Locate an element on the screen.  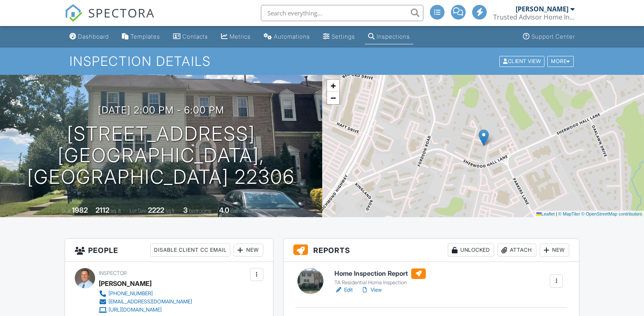
div: More is located at coordinates (560, 61).